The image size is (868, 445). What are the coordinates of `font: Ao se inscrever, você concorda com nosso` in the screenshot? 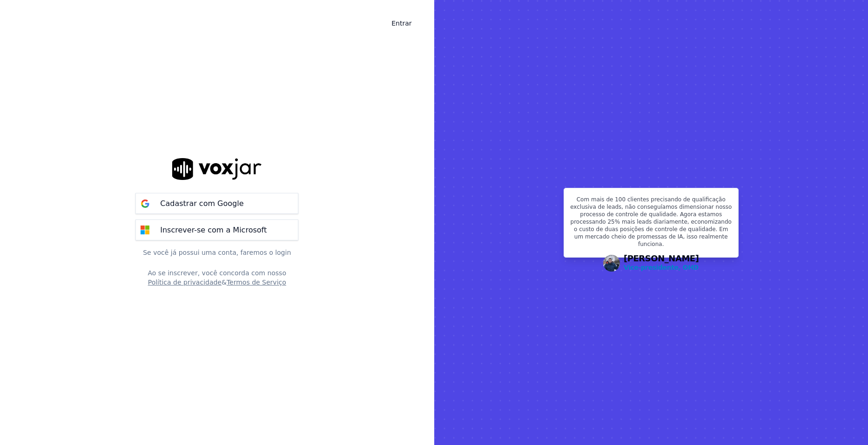 It's located at (217, 273).